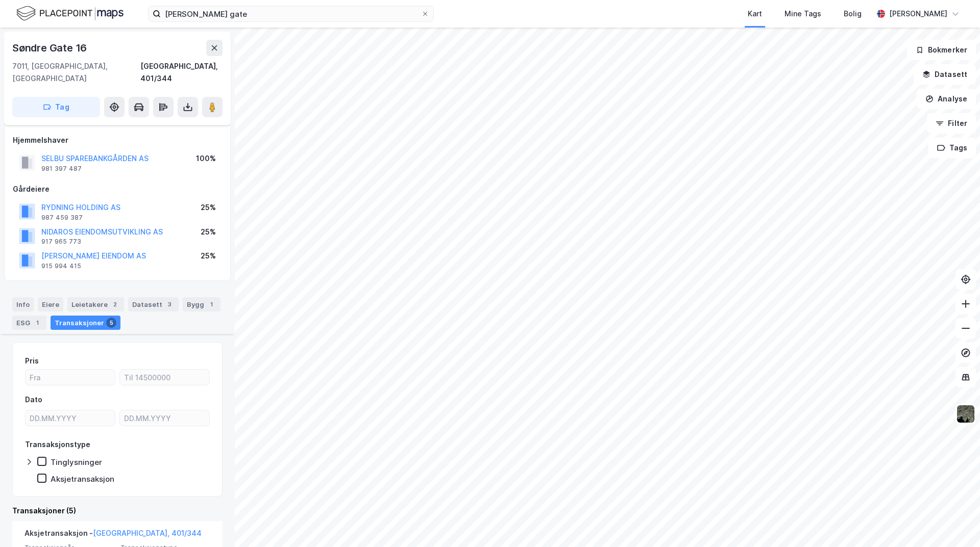 The image size is (980, 547). I want to click on div: ESG, so click(29, 323).